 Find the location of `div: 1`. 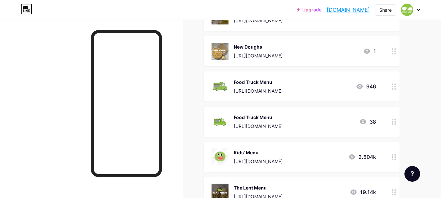

div: 1 is located at coordinates (370, 51).